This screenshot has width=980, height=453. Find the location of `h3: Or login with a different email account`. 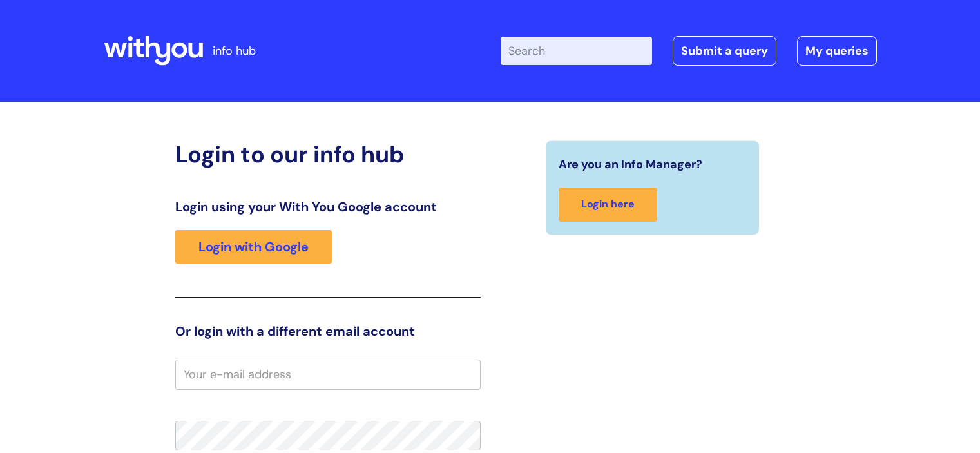

h3: Or login with a different email account is located at coordinates (328, 331).